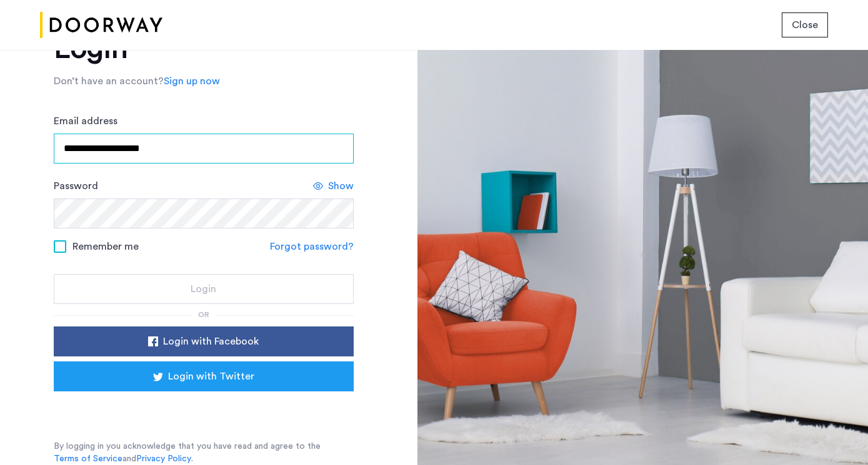  What do you see at coordinates (75, 186) in the screenshot?
I see `label: Password` at bounding box center [75, 186].